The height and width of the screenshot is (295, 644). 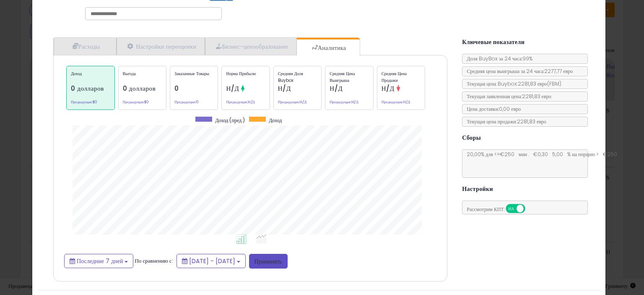 What do you see at coordinates (492, 83) in the screenshot?
I see `font: Текущая цена Buybox:` at bounding box center [492, 83].